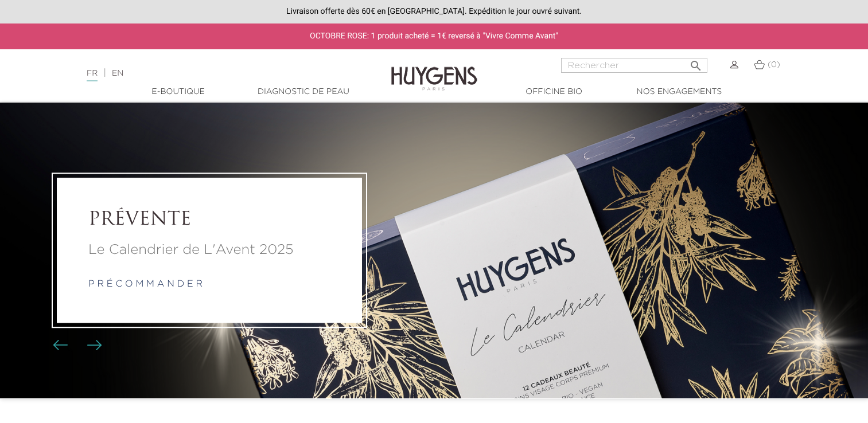 Image resolution: width=868 pixels, height=423 pixels. Describe the element at coordinates (554, 92) in the screenshot. I see `a: Officine Bio` at that location.